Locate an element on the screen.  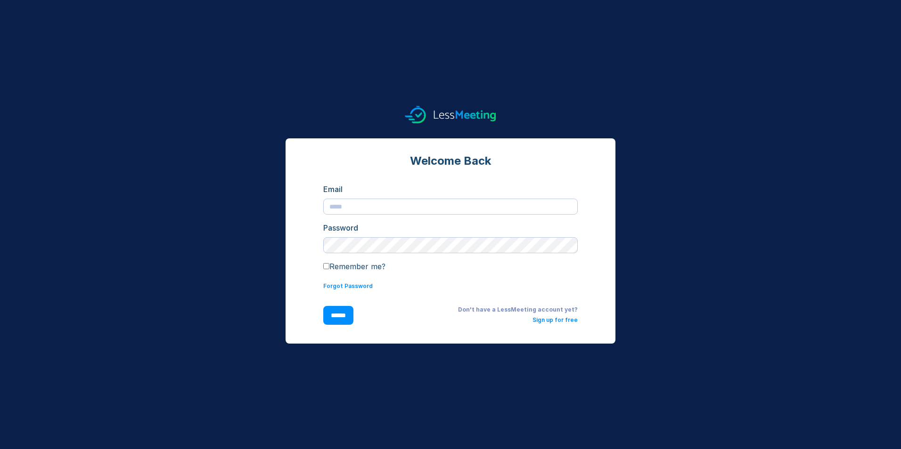
input: Remember me? is located at coordinates (326, 266).